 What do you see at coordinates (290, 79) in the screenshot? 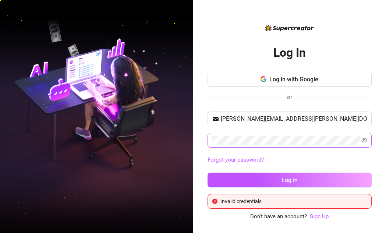
I see `button: Log in with Google` at bounding box center [290, 79].